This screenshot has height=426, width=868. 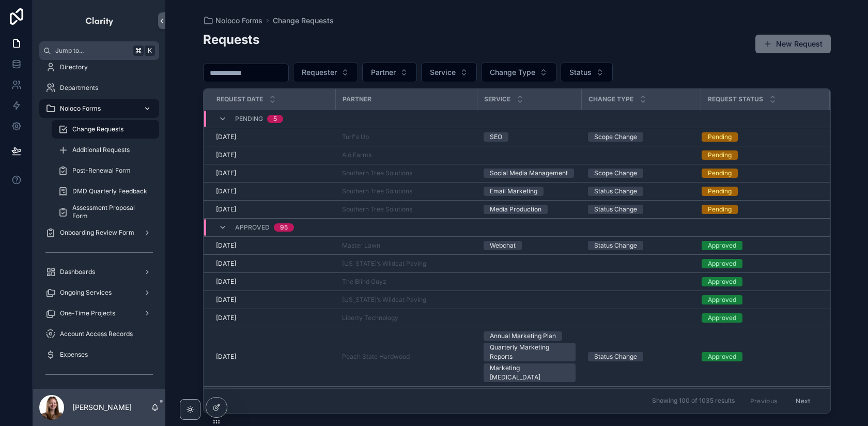 What do you see at coordinates (356, 155) in the screenshot?
I see `span: Alō Farms` at bounding box center [356, 155].